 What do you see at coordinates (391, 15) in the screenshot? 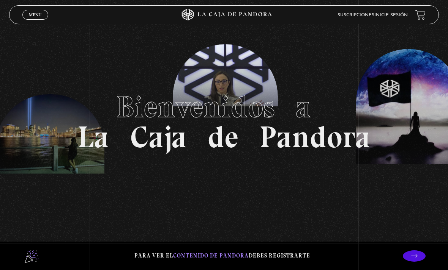
I see `a: Inicie sesión` at bounding box center [391, 15].